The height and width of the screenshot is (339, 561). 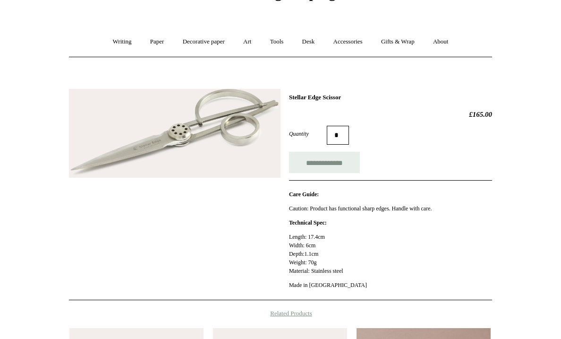 What do you see at coordinates (348, 42) in the screenshot?
I see `a: Accessories` at bounding box center [348, 42].